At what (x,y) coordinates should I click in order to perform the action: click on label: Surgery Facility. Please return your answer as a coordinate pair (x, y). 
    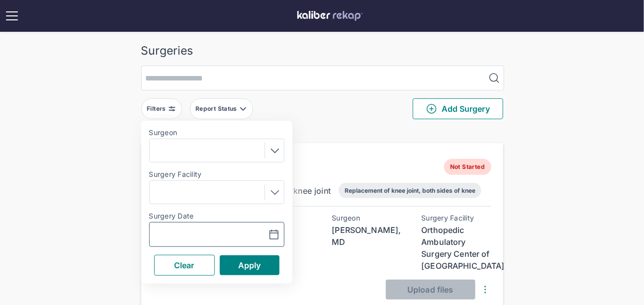
    Looking at the image, I should click on (217, 174).